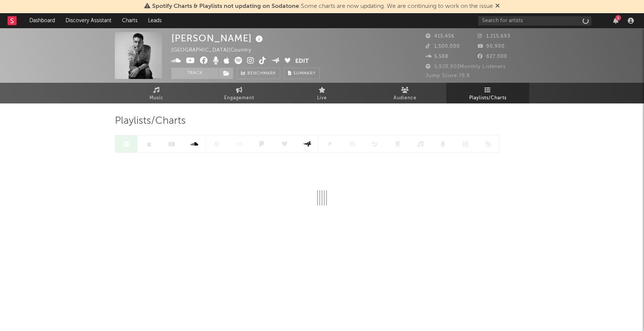  What do you see at coordinates (304, 73) in the screenshot?
I see `span: Summary` at bounding box center [304, 73].